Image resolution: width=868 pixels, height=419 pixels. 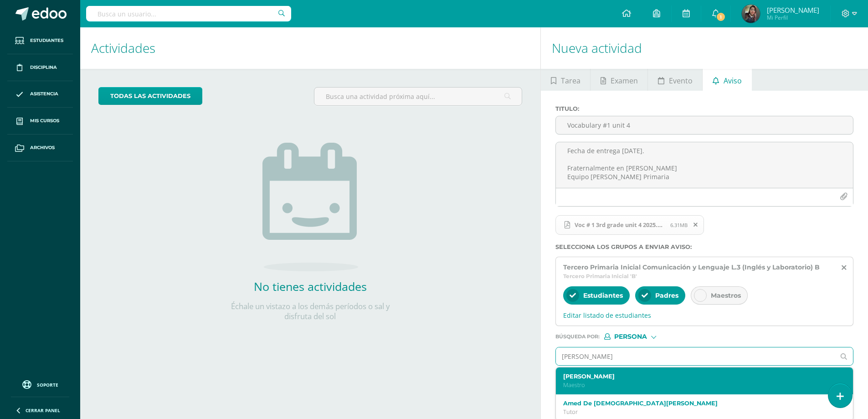 I want to click on a: Mis cursos, so click(x=40, y=121).